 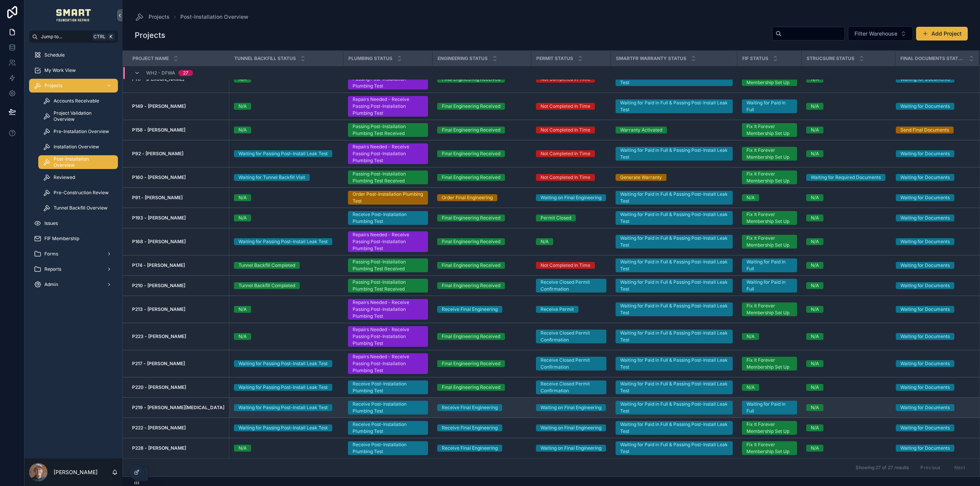 What do you see at coordinates (769, 106) in the screenshot?
I see `a: Waiting for Paid in Full` at bounding box center [769, 106].